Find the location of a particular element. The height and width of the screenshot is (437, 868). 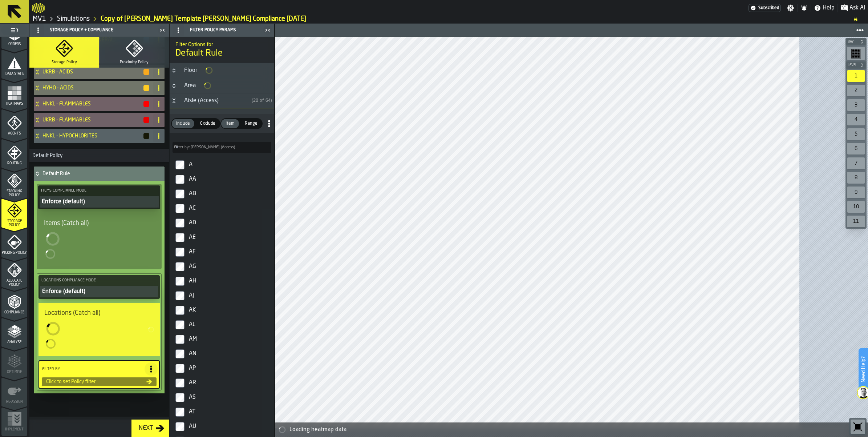

li: menu Picking Policy is located at coordinates (14, 243).